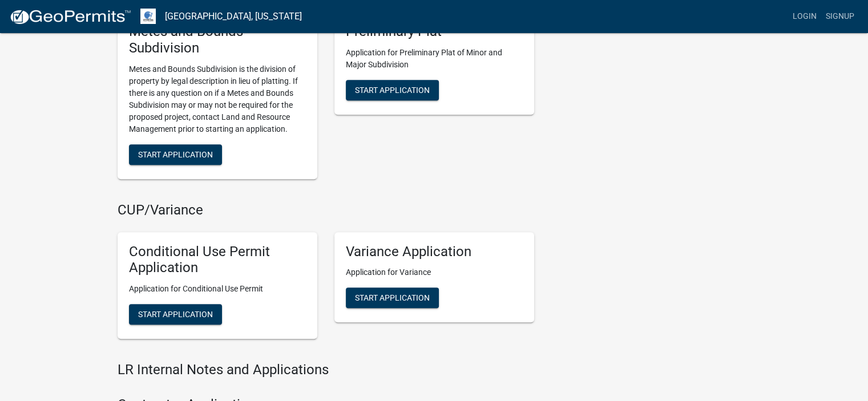 This screenshot has width=868, height=401. What do you see at coordinates (218, 40) in the screenshot?
I see `h5: Metes and Bounds Subdivision` at bounding box center [218, 40].